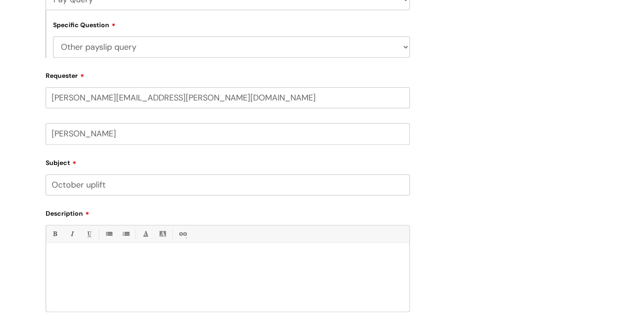  Describe the element at coordinates (182, 234) in the screenshot. I see `a: Link` at that location.